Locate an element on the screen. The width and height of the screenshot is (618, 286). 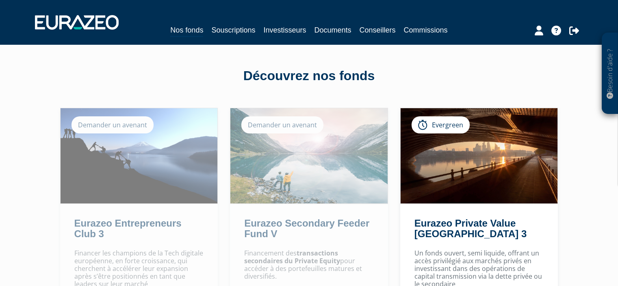
div: Evergreen is located at coordinates (440, 125).